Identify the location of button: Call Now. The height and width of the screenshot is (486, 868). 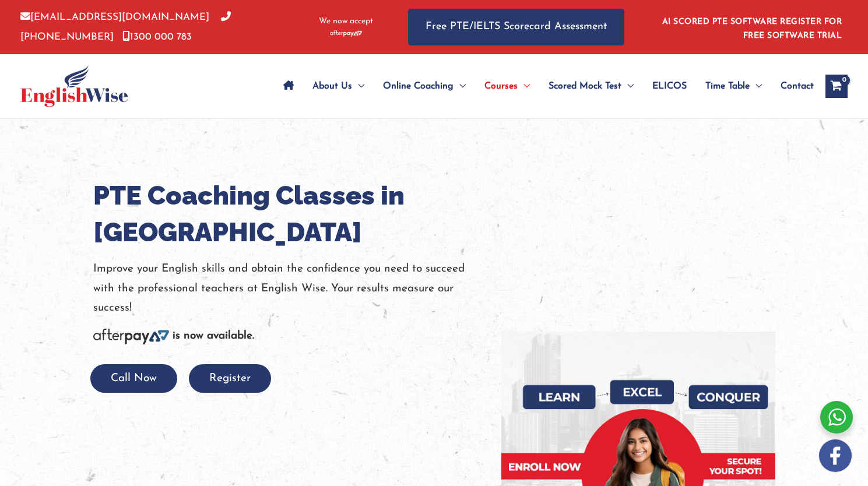
(134, 378).